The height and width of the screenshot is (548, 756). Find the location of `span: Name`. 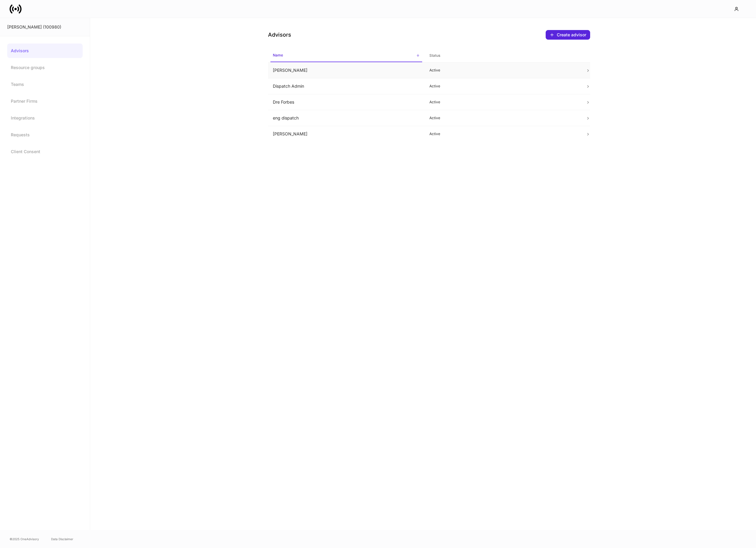

span: Name is located at coordinates (346, 56).